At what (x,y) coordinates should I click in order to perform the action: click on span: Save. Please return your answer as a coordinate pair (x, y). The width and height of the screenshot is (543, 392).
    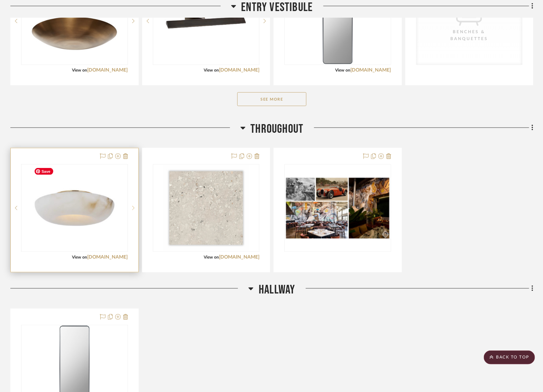
    Looking at the image, I should click on (44, 172).